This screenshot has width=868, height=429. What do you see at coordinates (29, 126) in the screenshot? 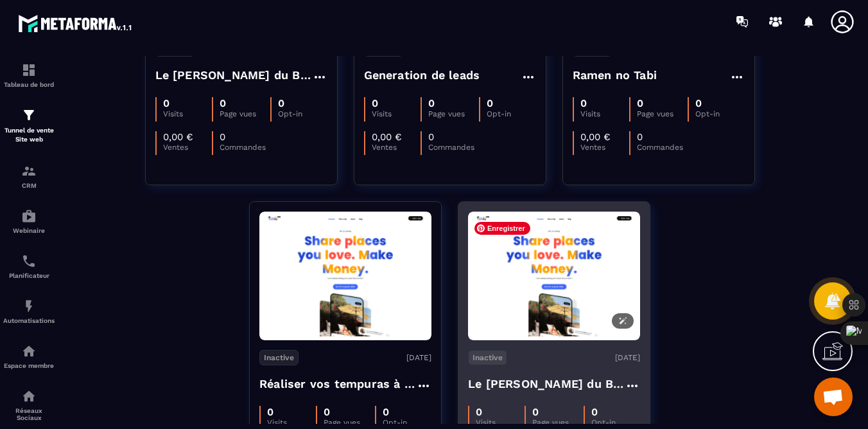
I see `a: formationformationTunnel de vente Site web` at bounding box center [29, 126].